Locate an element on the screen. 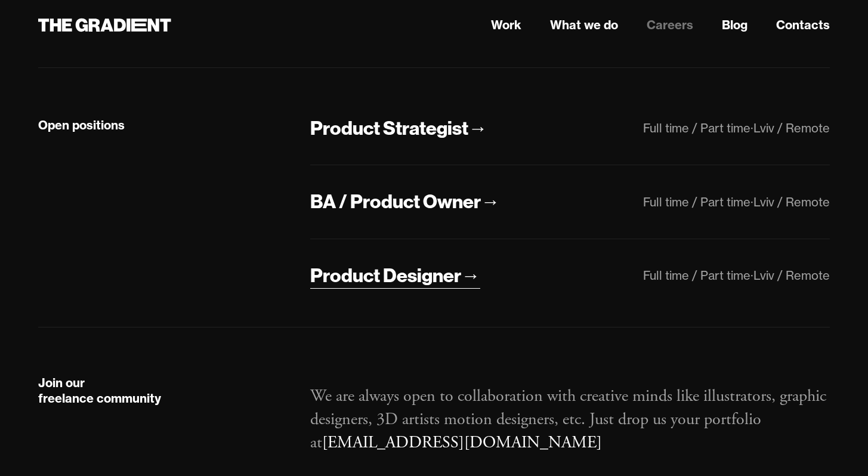  p: We are always open to collaboration with creative minds like illustrators, graphic designers, 3D ... is located at coordinates (570, 420).